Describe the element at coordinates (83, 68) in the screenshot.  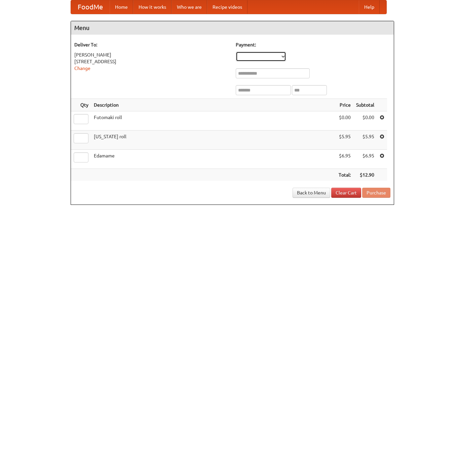
I see `a: Change` at that location.